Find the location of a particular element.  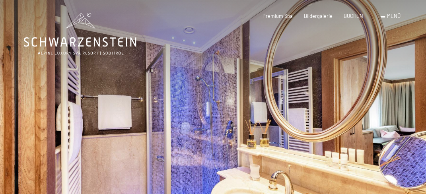

a: BUCHEN is located at coordinates (353, 16).